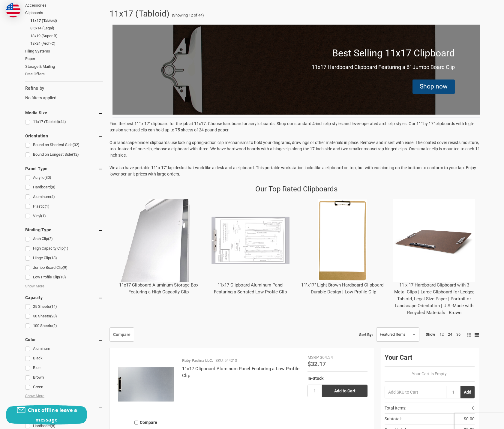 The height and width of the screenshot is (429, 504). Describe the element at coordinates (383, 67) in the screenshot. I see `p: 11x17 Hardboard Clipboard Featuring a 6" Jumbo Board Clip` at that location.